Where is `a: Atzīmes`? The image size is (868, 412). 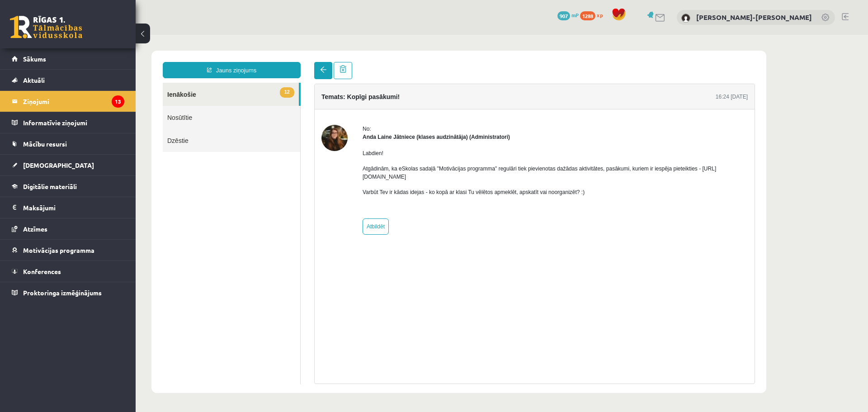
a: Atzīmes is located at coordinates (68, 229).